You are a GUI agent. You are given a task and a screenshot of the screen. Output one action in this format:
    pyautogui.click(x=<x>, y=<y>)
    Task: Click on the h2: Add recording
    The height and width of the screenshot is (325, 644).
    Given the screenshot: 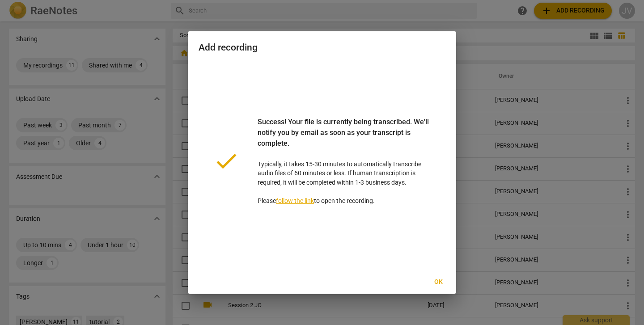 What is the action you would take?
    pyautogui.click(x=322, y=47)
    